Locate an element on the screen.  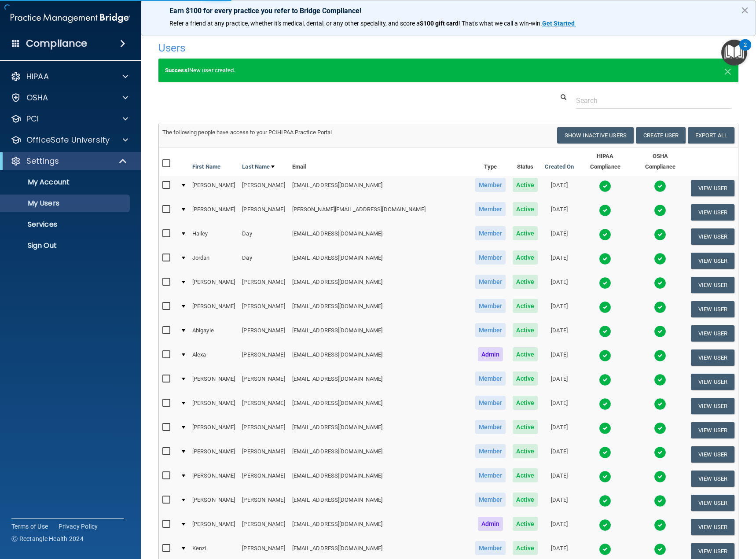
h4: Users is located at coordinates (325, 48).